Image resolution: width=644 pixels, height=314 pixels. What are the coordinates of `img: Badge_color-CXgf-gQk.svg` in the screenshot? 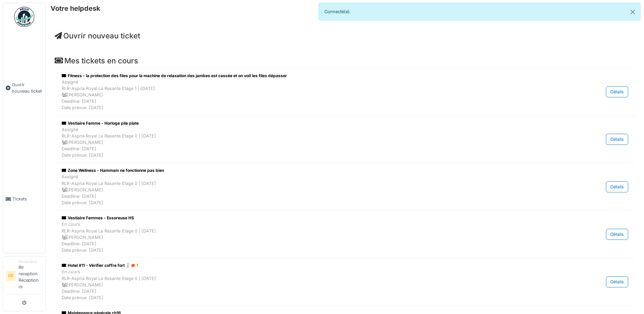 It's located at (24, 17).